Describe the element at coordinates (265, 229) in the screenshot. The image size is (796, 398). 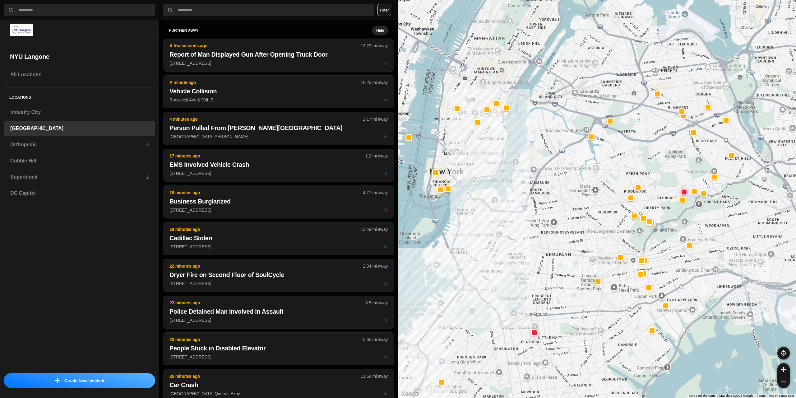
I see `p: 19 minutes ago` at that location.